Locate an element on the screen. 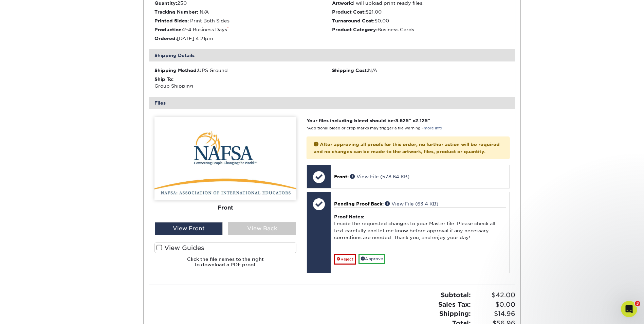  div: Shipping Details is located at coordinates (332, 55).